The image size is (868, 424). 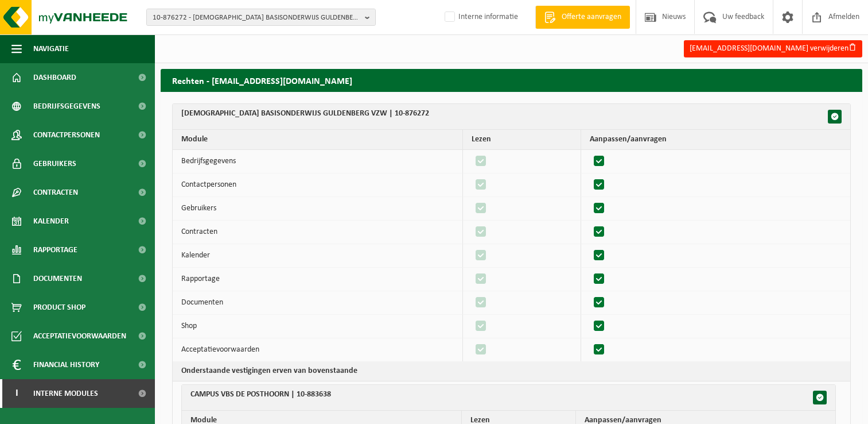 What do you see at coordinates (318, 185) in the screenshot?
I see `td: Contactpersonen` at bounding box center [318, 185].